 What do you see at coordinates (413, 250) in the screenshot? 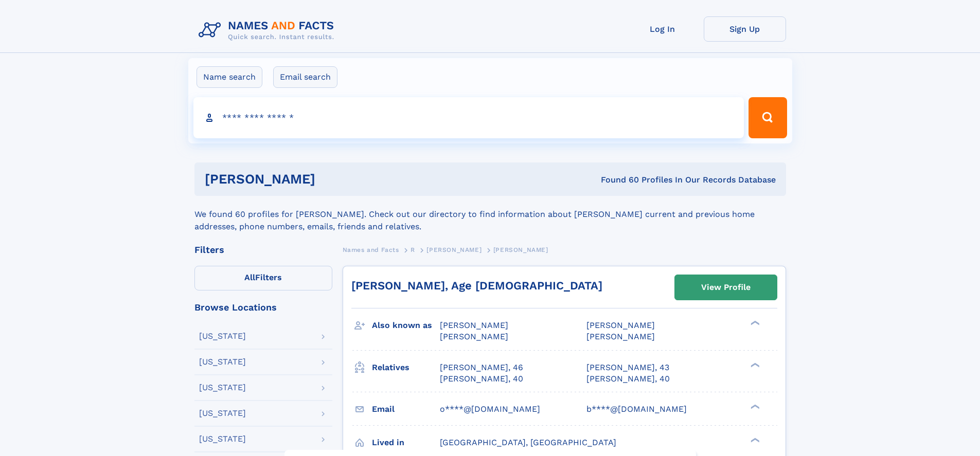
I see `a: R` at bounding box center [413, 250].